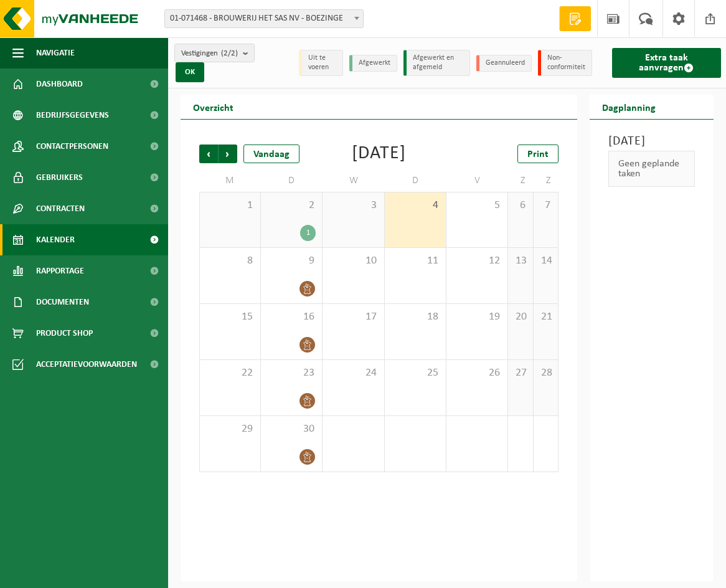 This screenshot has width=726, height=588. What do you see at coordinates (353, 261) in the screenshot?
I see `span: 10` at bounding box center [353, 261].